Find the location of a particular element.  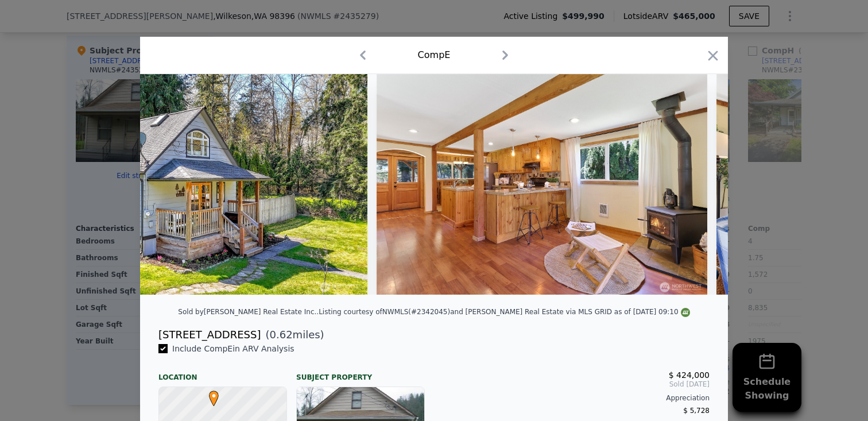

span: ( miles) is located at coordinates (292, 334).